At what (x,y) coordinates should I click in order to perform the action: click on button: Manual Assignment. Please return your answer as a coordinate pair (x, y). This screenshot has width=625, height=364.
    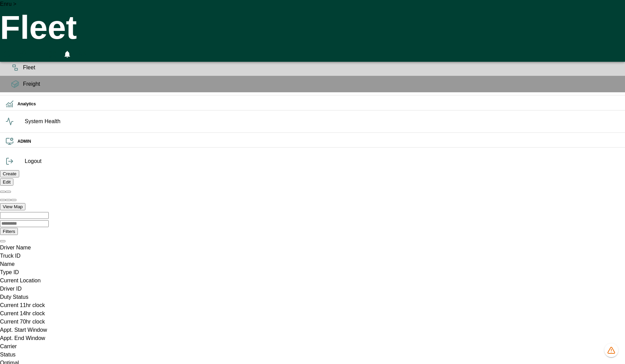
    Looking at the image, I should click on (23, 54).